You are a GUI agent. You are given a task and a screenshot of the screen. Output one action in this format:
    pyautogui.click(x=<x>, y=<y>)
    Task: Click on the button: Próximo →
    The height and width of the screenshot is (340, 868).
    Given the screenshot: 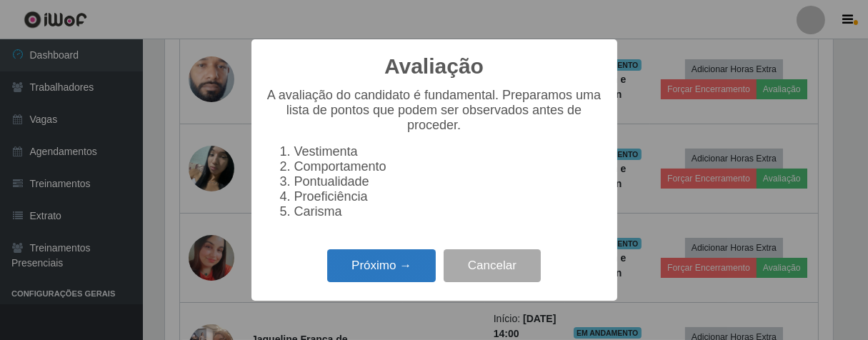 What is the action you would take?
    pyautogui.click(x=381, y=266)
    